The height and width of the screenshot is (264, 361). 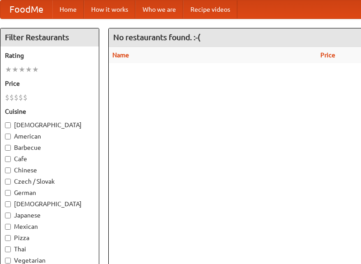 What do you see at coordinates (8, 215) in the screenshot?
I see `input: Japanese` at bounding box center [8, 215].